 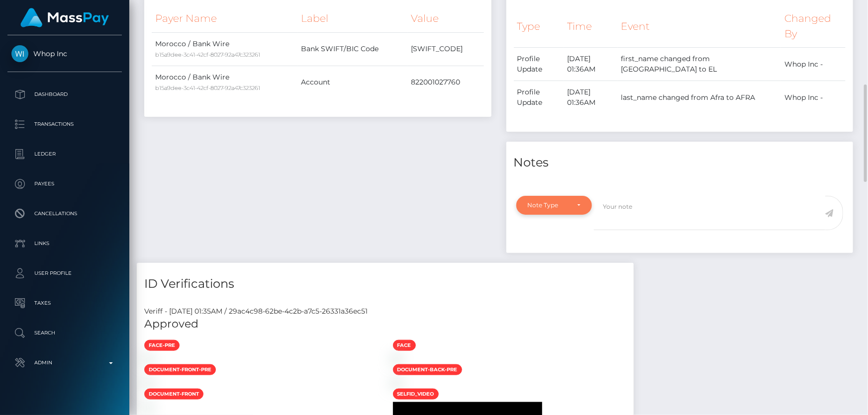 What do you see at coordinates (174, 394) in the screenshot?
I see `span: document-front` at bounding box center [174, 394].